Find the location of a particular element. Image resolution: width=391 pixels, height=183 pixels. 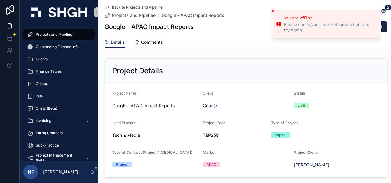

a: Project Management (beta) is located at coordinates (59, 157).